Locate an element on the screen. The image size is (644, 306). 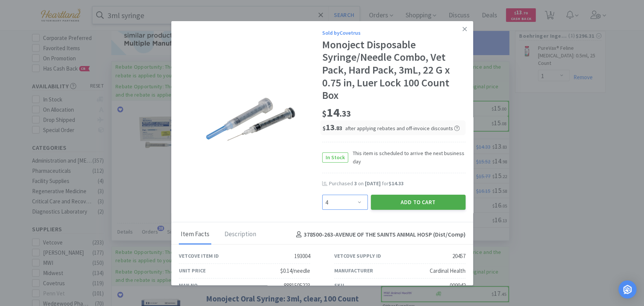
span: . 33 is located at coordinates (346, 113).